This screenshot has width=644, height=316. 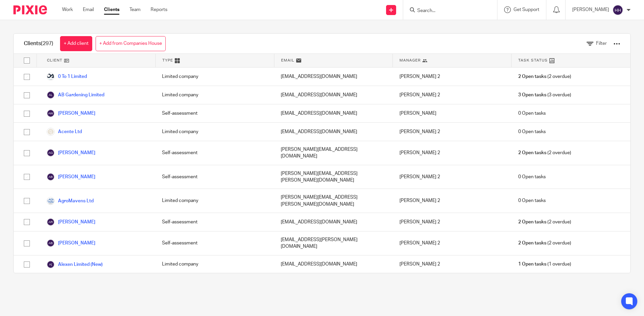 I want to click on a: AgroMavens Ltd, so click(x=70, y=201).